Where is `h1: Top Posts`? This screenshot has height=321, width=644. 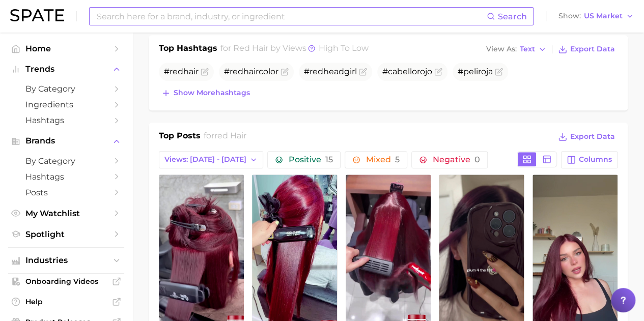 h1: Top Posts is located at coordinates (180, 137).